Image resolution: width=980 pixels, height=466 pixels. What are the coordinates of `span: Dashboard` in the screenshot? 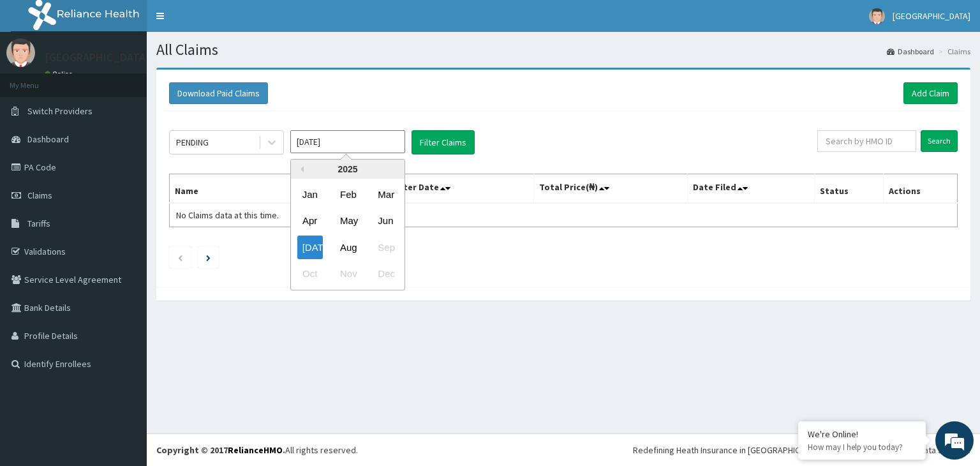 It's located at (48, 139).